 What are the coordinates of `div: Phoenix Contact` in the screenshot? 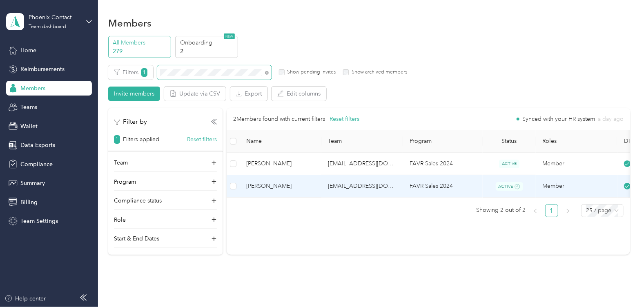 It's located at (54, 17).